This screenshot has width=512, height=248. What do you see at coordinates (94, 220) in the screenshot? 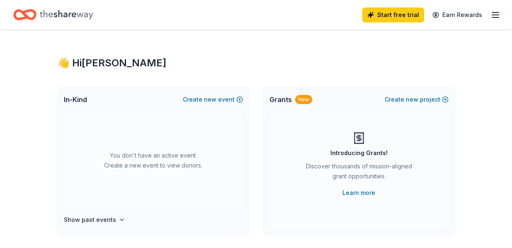
I see `button: Show past events` at bounding box center [94, 220].